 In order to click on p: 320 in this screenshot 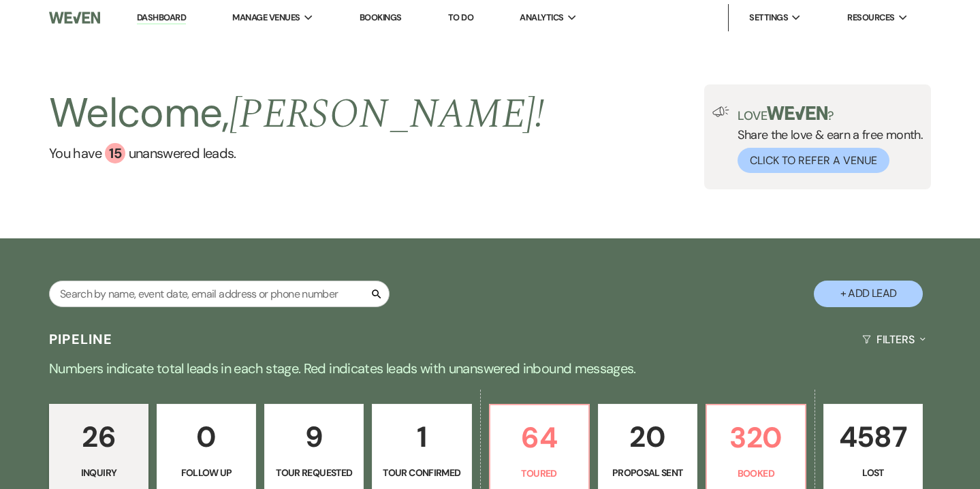, I will do `click(756, 438)`.